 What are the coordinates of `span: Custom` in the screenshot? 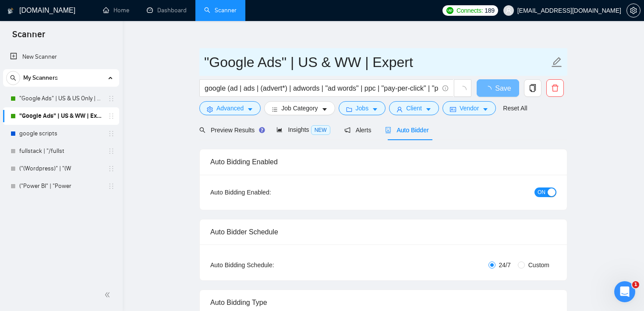 It's located at (539, 265).